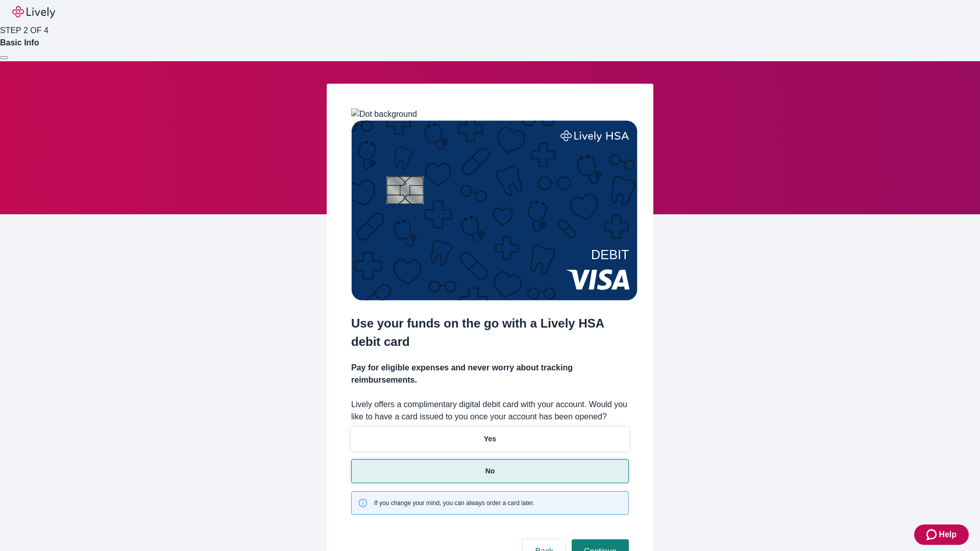 Image resolution: width=980 pixels, height=551 pixels. I want to click on button: Yes, so click(490, 439).